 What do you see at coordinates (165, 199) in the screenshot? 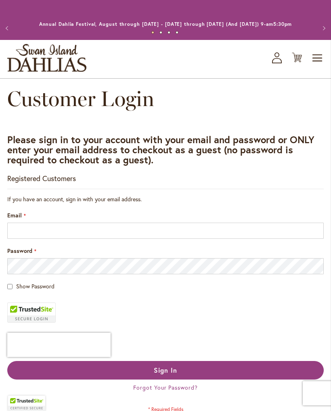
I see `div: If you have an account, sign in with your email address.` at bounding box center [165, 199].